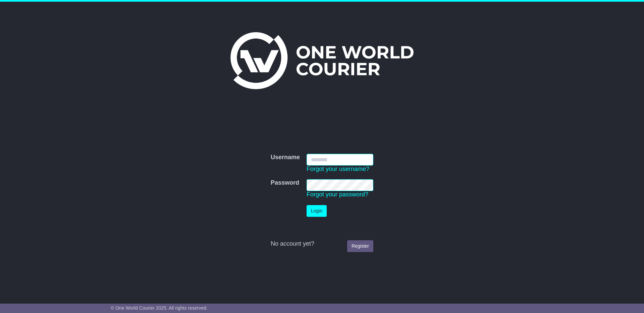 The image size is (644, 313). Describe the element at coordinates (360, 246) in the screenshot. I see `a: Register` at that location.